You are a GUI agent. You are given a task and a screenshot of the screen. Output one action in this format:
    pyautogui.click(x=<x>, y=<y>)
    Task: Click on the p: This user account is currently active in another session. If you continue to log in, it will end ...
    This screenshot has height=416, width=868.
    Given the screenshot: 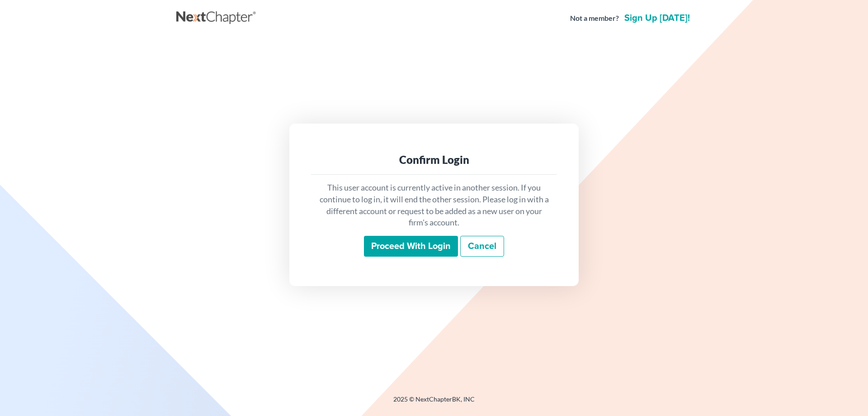 What is the action you would take?
    pyautogui.click(x=434, y=205)
    